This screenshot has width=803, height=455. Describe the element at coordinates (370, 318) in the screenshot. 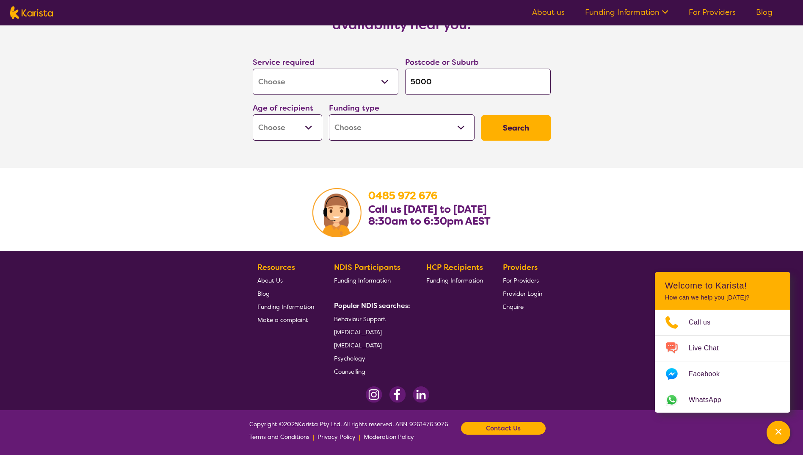

I see `a: Behaviour Support` at that location.